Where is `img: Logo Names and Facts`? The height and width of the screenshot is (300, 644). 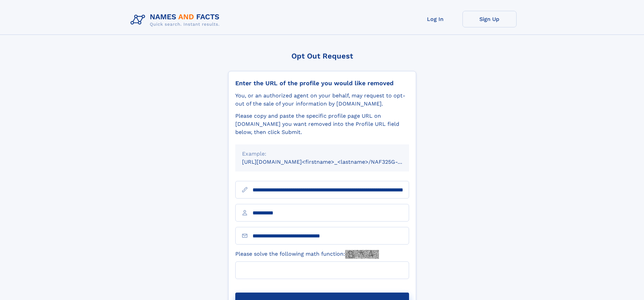
img: Logo Names and Facts is located at coordinates (176, 20).